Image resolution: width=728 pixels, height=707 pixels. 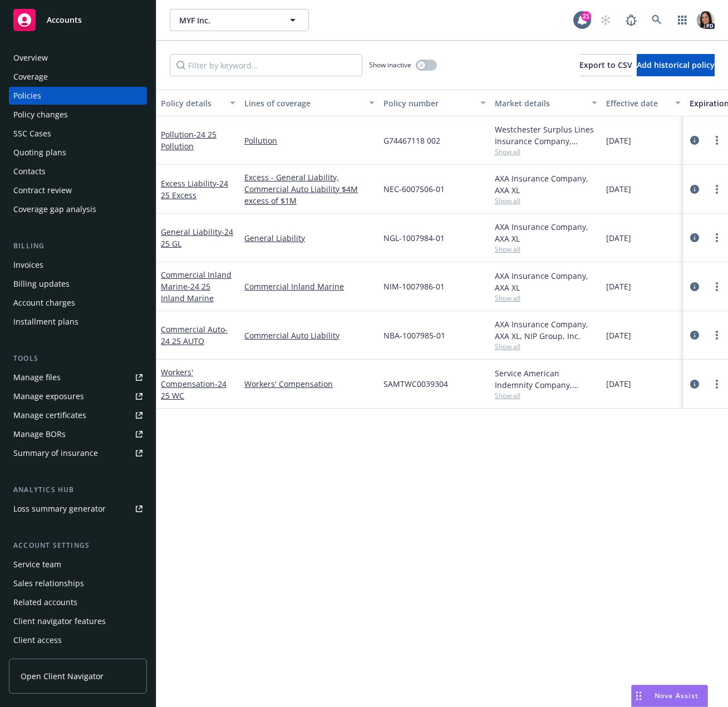 What do you see at coordinates (29, 171) in the screenshot?
I see `div: Contacts` at bounding box center [29, 171].